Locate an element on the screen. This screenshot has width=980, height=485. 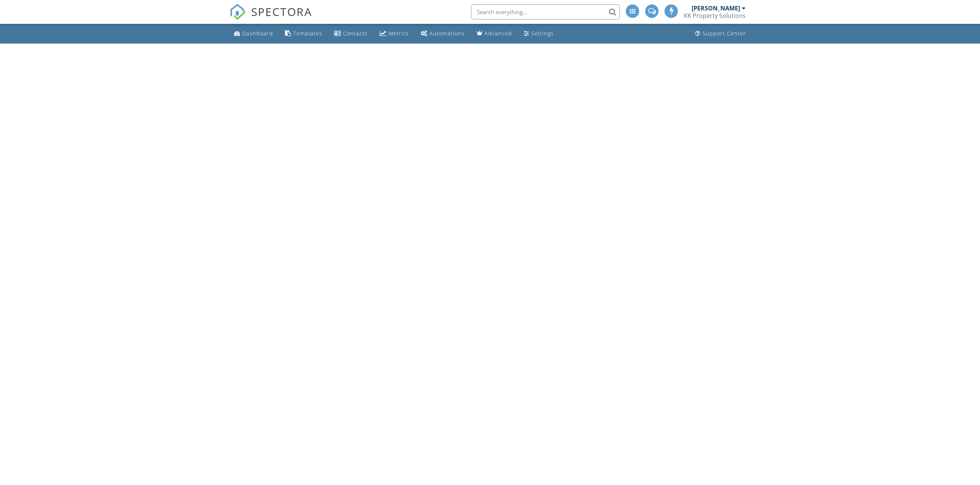
a: Advanced is located at coordinates (494, 34).